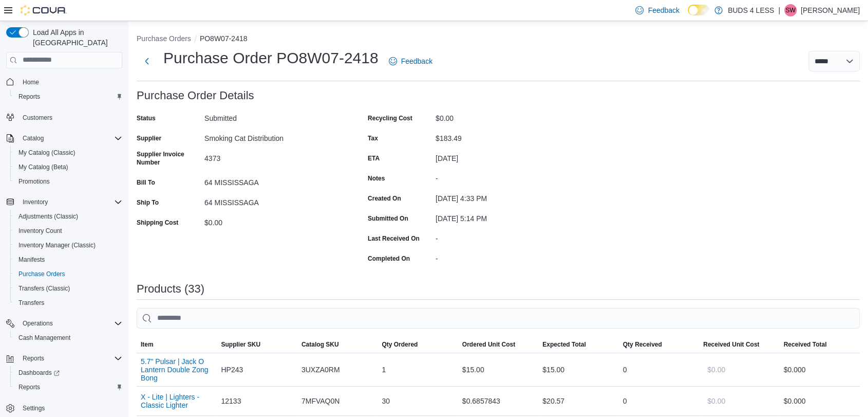 Image resolution: width=868 pixels, height=417 pixels. What do you see at coordinates (739, 344) in the screenshot?
I see `button: Received Unit Cost` at bounding box center [739, 344].